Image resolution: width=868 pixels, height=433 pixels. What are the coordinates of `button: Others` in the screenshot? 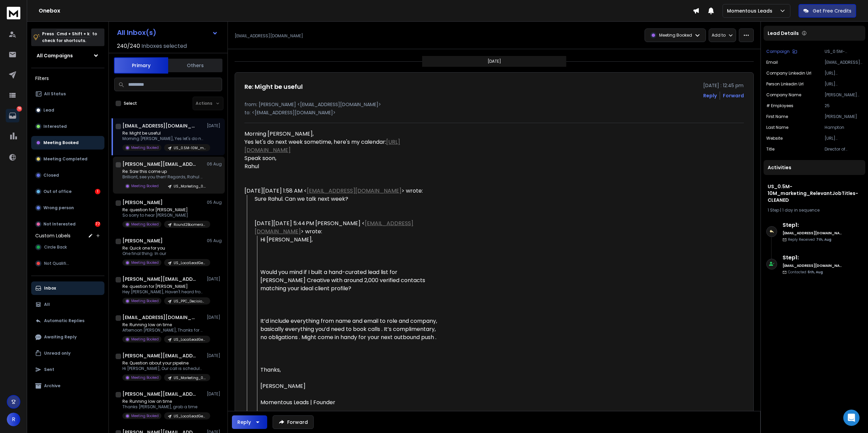 It's located at (195, 65).